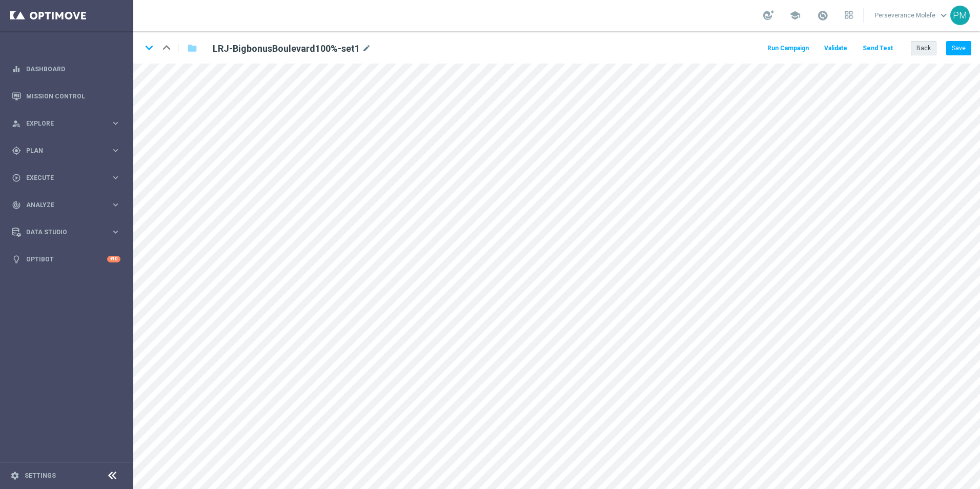 The height and width of the screenshot is (489, 980). Describe the element at coordinates (17, 150) in the screenshot. I see `i: gps_fixed` at that location.